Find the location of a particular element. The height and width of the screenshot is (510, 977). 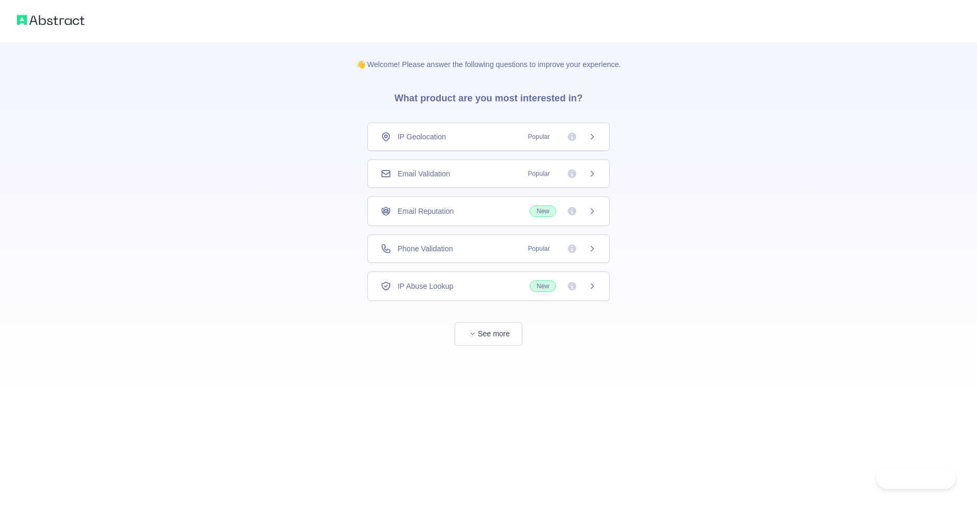

span: IP Geolocation is located at coordinates (422, 137).